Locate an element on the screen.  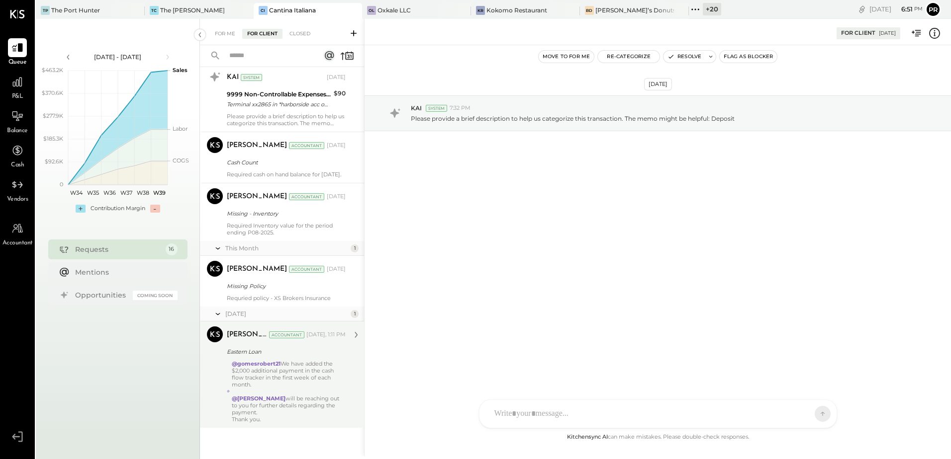
div: Cantina Italiana is located at coordinates (292, 10).